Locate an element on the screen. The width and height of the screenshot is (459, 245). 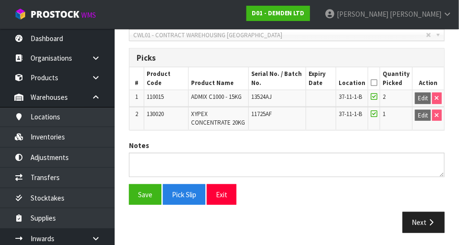
h3: Picks is located at coordinates (286, 58).